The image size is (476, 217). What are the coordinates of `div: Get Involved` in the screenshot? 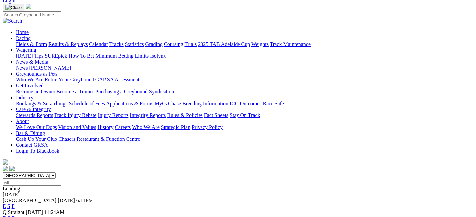 It's located at (244, 92).